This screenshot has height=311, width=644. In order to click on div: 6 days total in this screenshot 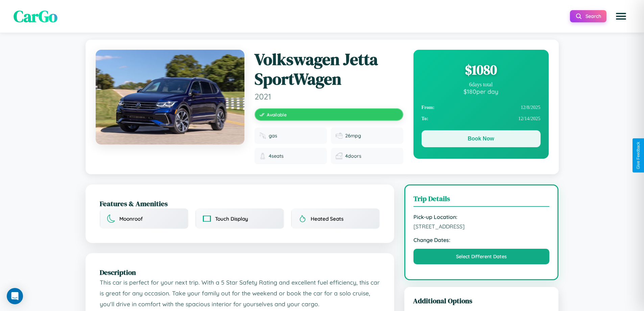, I will do `click(481, 84)`.